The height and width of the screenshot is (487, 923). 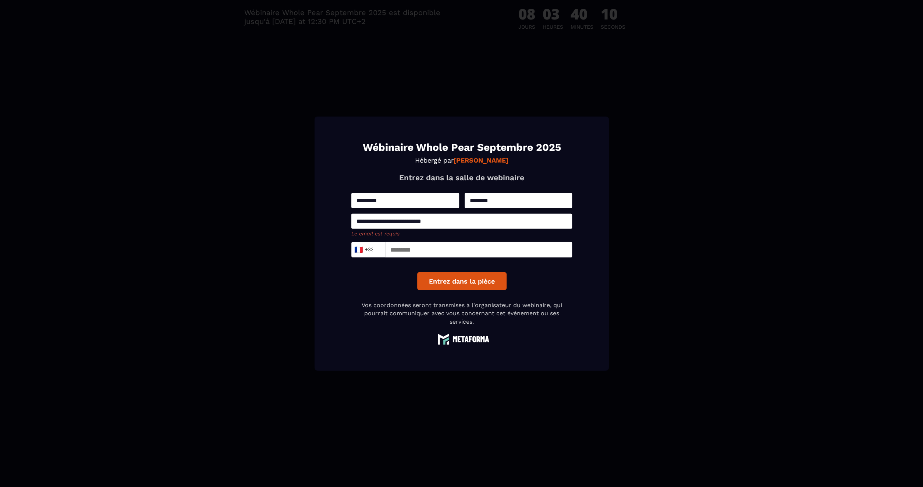 What do you see at coordinates (375, 234) in the screenshot?
I see `span: Le email est requis` at bounding box center [375, 234].